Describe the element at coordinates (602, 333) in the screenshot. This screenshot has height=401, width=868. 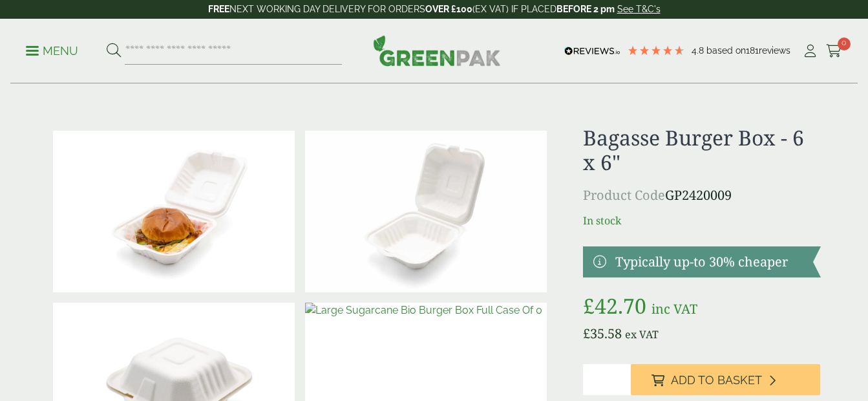
I see `bdi: 35.58` at that location.